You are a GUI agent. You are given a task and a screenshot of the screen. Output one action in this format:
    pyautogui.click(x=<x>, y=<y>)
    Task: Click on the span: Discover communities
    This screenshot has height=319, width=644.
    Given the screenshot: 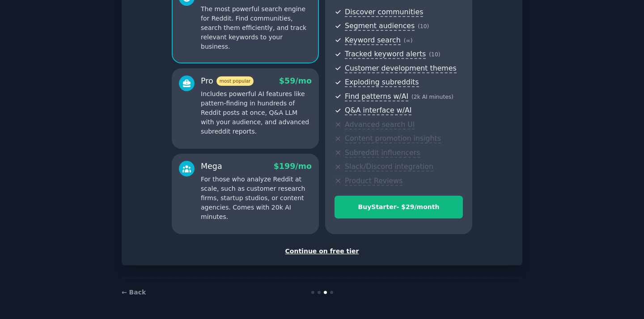 What is the action you would take?
    pyautogui.click(x=384, y=12)
    